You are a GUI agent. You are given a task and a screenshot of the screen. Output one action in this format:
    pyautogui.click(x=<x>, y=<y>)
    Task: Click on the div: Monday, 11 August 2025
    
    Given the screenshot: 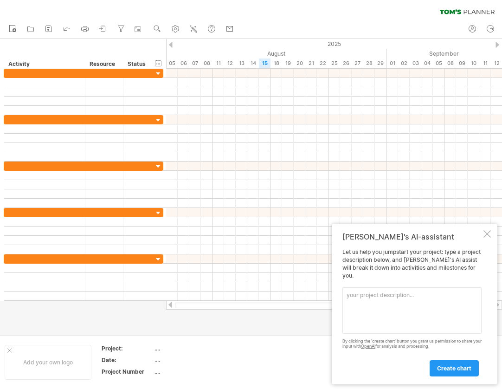 What is the action you would take?
    pyautogui.click(x=218, y=63)
    